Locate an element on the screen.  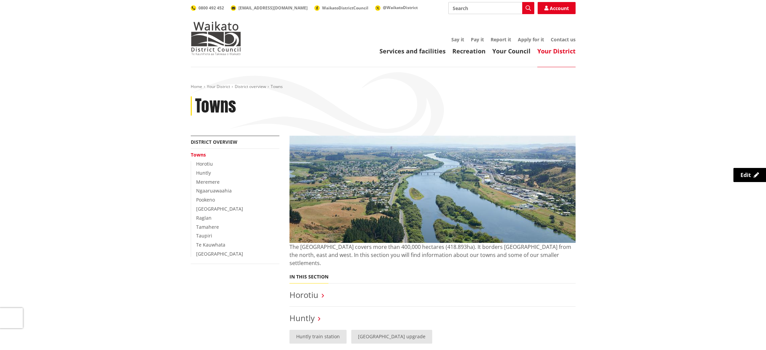
a: Recreation is located at coordinates (469, 51).